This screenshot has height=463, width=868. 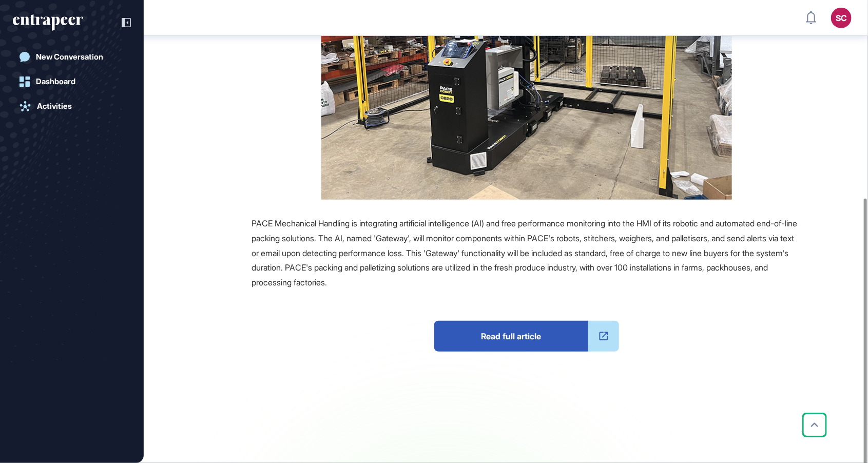 I want to click on a: Read full article, so click(x=527, y=337).